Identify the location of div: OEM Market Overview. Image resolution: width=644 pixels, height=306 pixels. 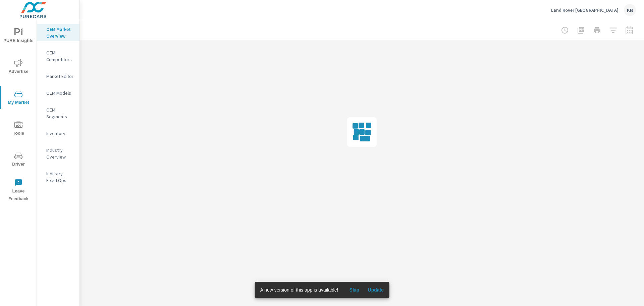
(58, 33).